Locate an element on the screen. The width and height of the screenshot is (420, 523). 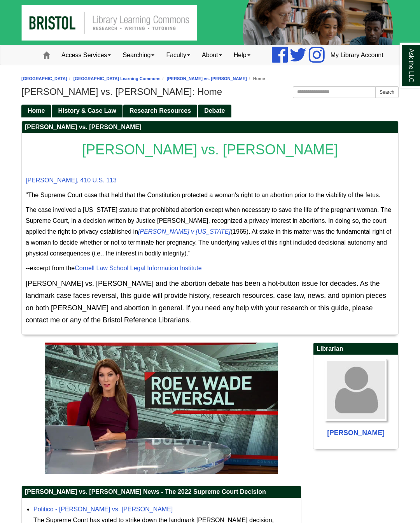
a: Searching is located at coordinates (138, 55).